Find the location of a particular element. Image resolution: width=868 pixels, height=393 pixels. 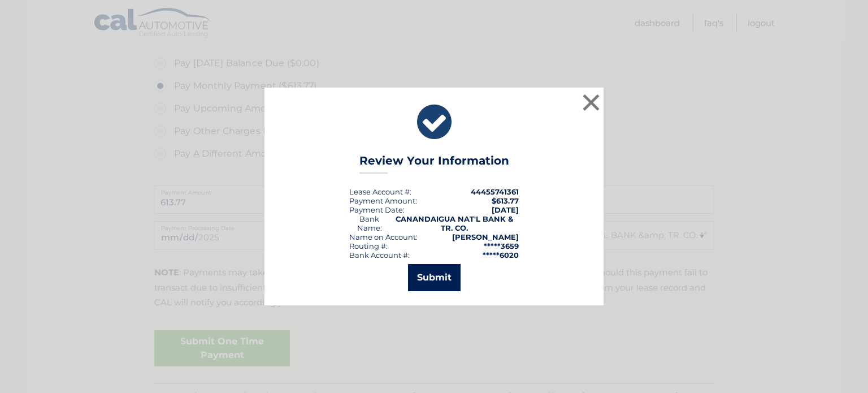

div: Lease Account #: is located at coordinates (380, 191).